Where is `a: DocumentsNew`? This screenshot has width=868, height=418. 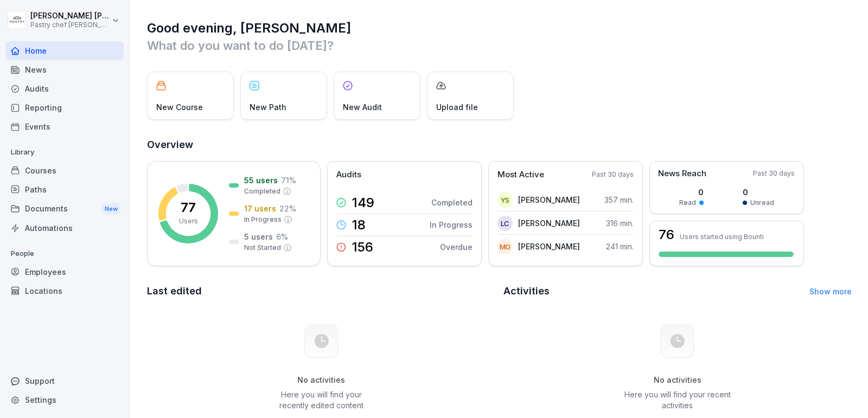 a: DocumentsNew is located at coordinates (64, 209).